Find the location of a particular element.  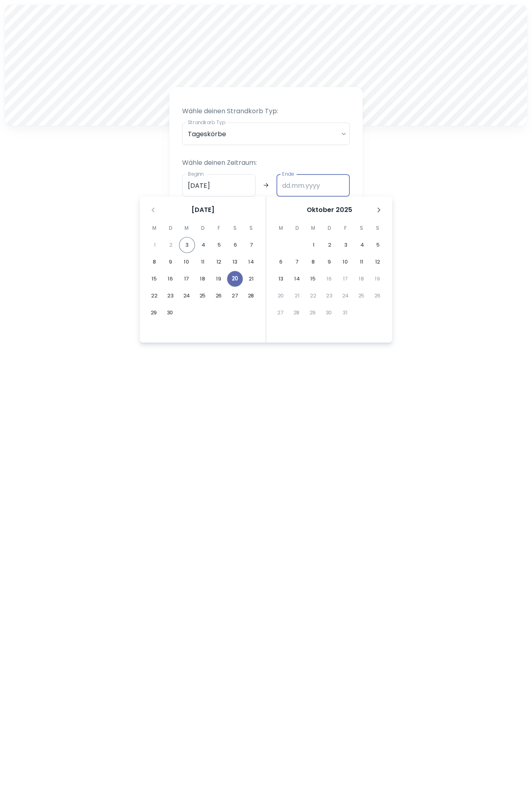

p: Wähle deinen Zeitraum: is located at coordinates (266, 163).